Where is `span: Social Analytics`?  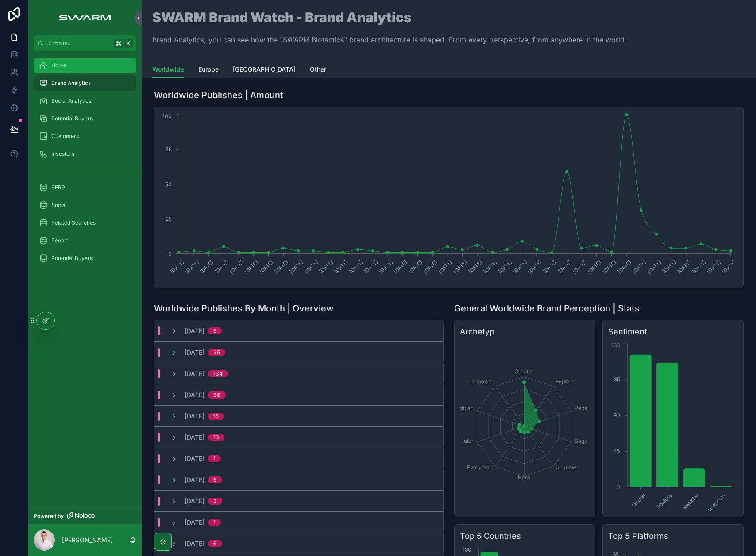 span: Social Analytics is located at coordinates (72, 101).